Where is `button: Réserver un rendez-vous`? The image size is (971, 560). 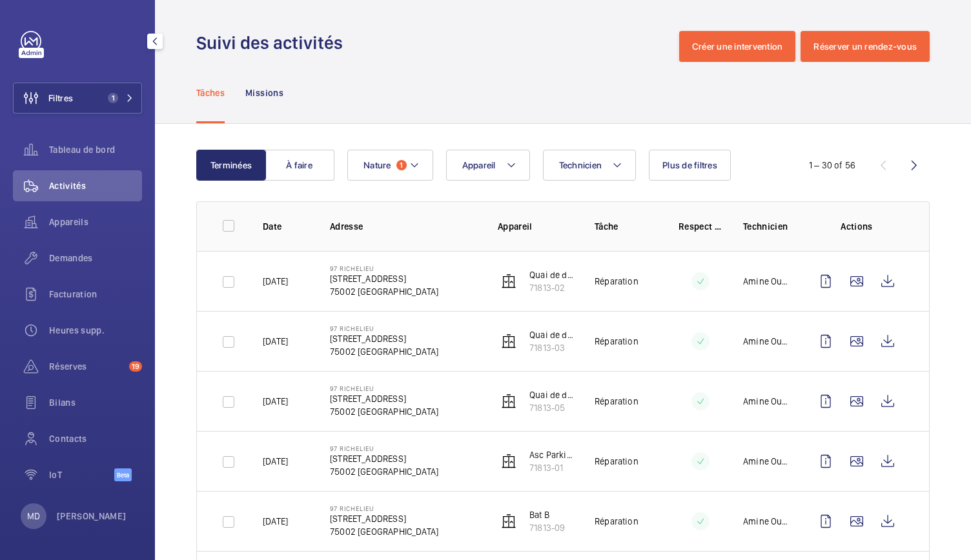 button: Réserver un rendez-vous is located at coordinates (864, 46).